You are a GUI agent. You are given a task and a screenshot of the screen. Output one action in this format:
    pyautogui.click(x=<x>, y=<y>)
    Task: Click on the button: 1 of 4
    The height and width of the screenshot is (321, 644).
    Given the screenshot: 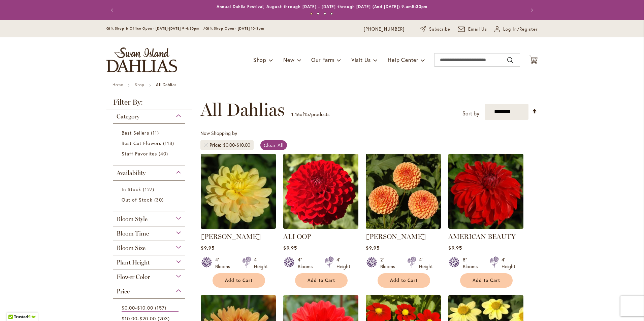 What is the action you would take?
    pyautogui.click(x=311, y=13)
    